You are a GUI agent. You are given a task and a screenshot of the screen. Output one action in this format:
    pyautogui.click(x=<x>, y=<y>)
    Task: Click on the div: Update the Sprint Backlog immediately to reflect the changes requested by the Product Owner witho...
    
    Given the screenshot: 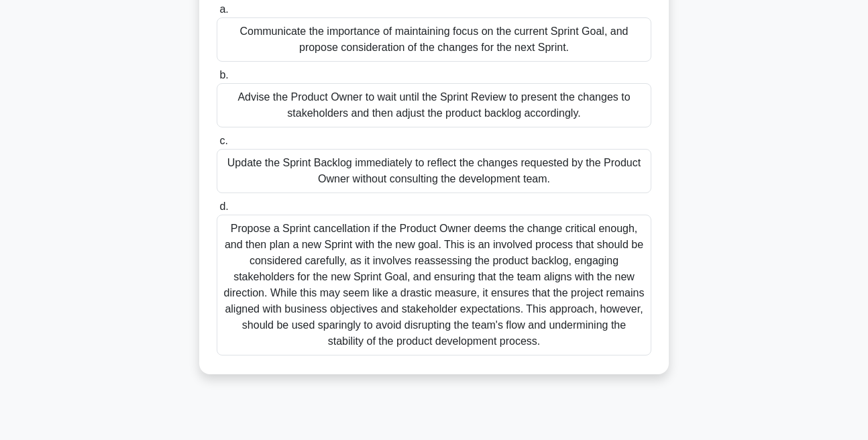 What is the action you would take?
    pyautogui.click(x=434, y=171)
    